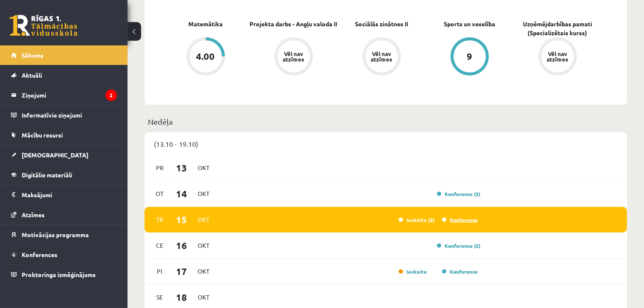  Describe the element at coordinates (182, 220) in the screenshot. I see `span: 15` at that location.